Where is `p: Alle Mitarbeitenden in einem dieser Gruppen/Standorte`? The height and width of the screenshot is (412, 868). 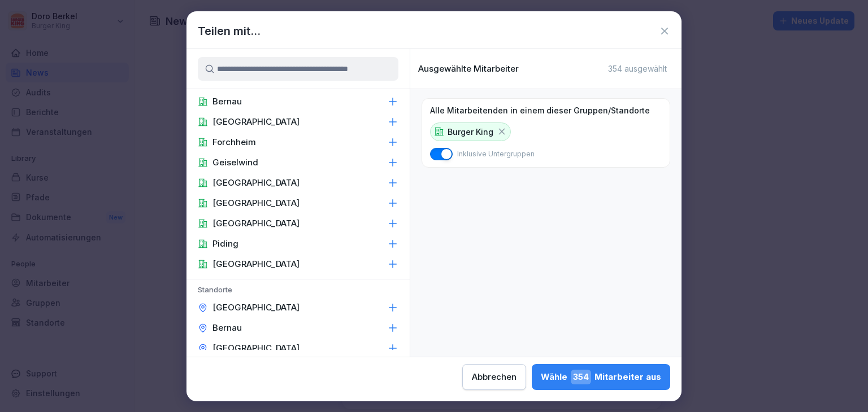 p: Alle Mitarbeitenden in einem dieser Gruppen/Standorte is located at coordinates (540, 111).